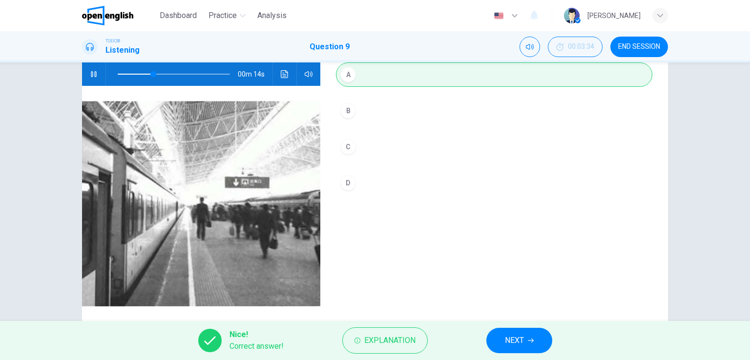 The height and width of the screenshot is (360, 750). What do you see at coordinates (113, 41) in the screenshot?
I see `span: TOEIC®` at bounding box center [113, 41].